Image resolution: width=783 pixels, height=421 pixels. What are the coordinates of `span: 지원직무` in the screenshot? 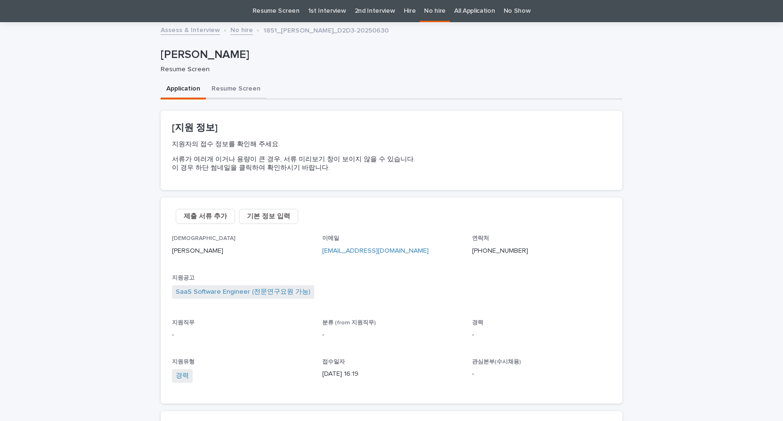 It's located at (183, 323).